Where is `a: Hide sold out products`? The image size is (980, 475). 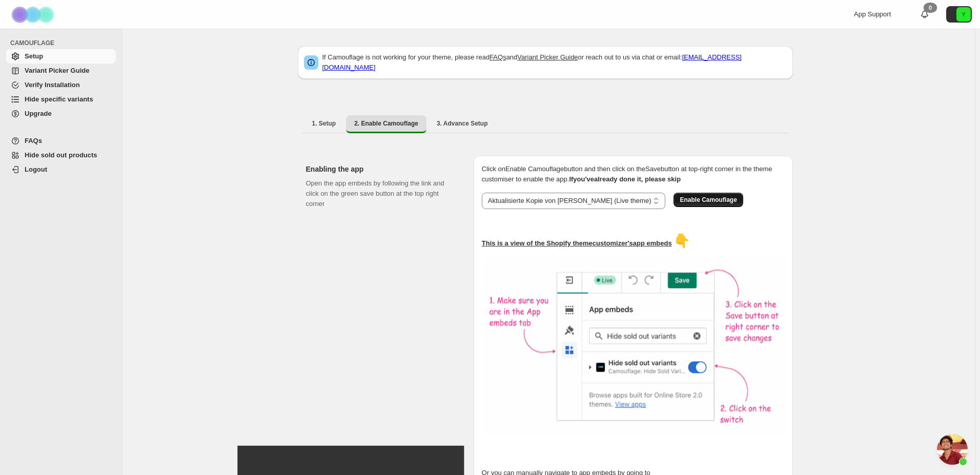 a: Hide sold out products is located at coordinates (61, 155).